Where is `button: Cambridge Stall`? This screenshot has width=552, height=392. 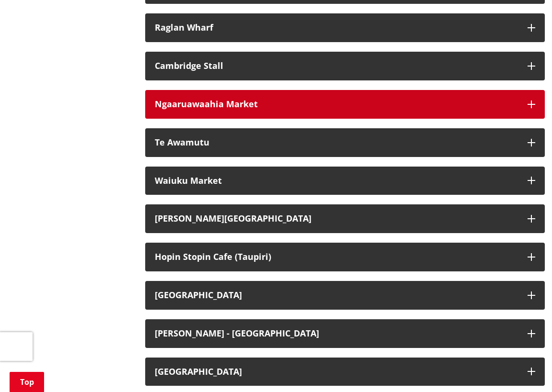
button: Cambridge Stall is located at coordinates (345, 66).